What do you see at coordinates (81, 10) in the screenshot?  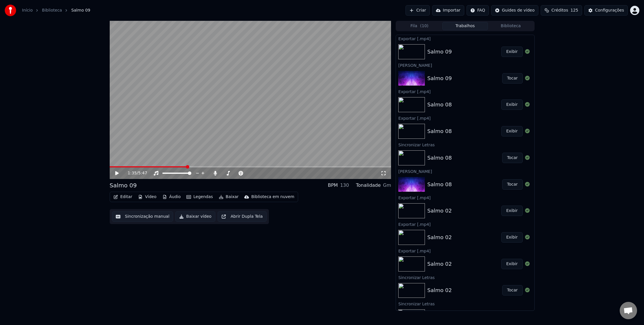 I see `span: Salmo 09` at bounding box center [81, 10].